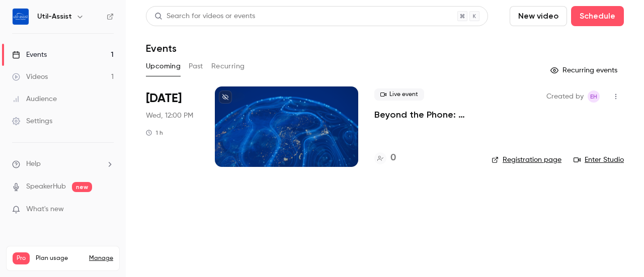 Image resolution: width=644 pixels, height=277 pixels. I want to click on span: EH, so click(594, 96).